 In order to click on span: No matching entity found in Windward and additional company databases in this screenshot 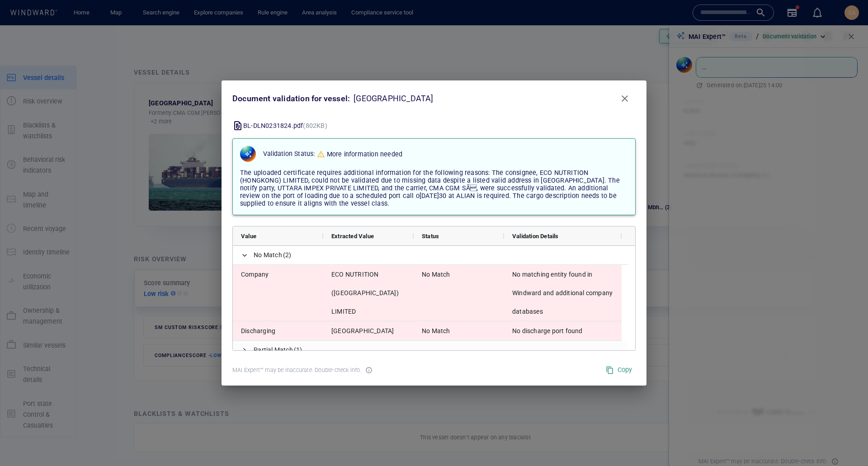, I will do `click(563, 293)`.